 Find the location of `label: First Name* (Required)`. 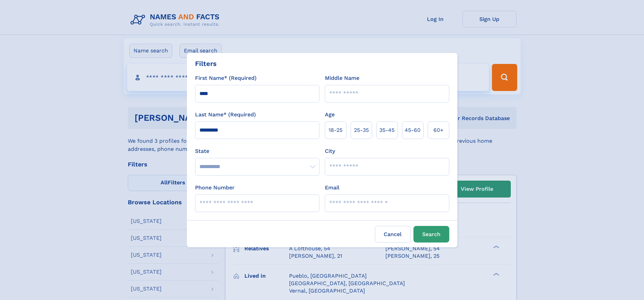

label: First Name* (Required) is located at coordinates (226, 78).